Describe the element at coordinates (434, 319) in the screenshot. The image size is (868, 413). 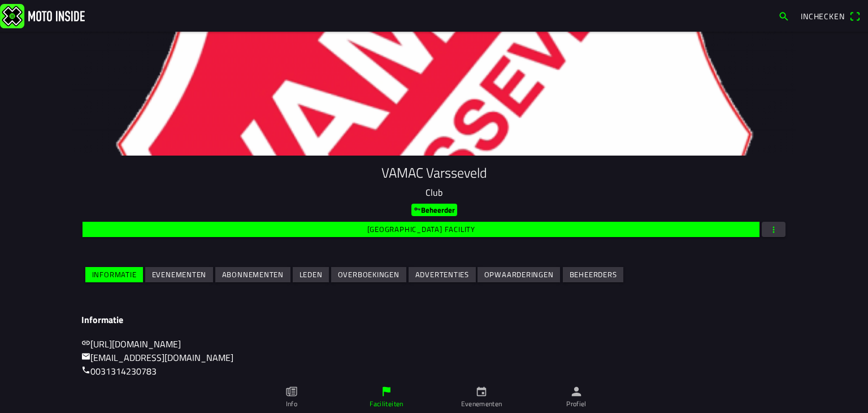
I see `h3: Informatie` at that location.